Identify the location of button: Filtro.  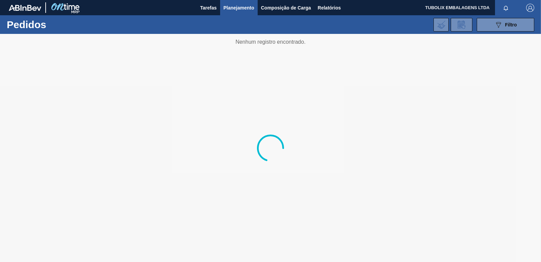
(506, 25).